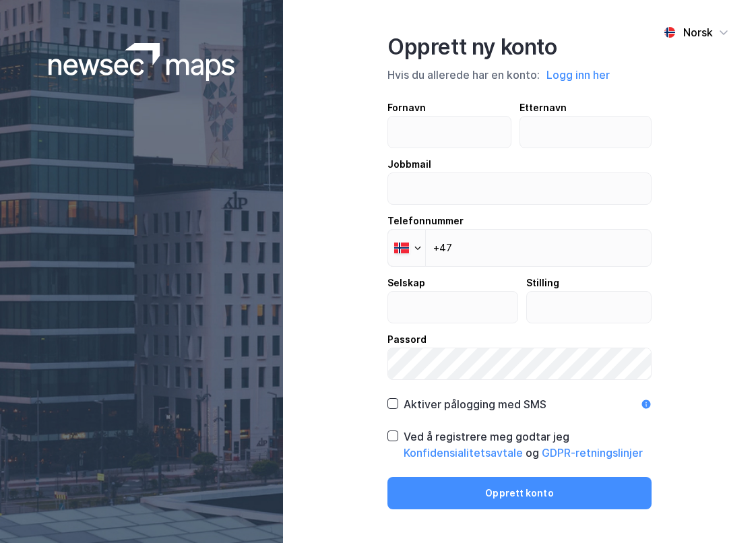 Image resolution: width=756 pixels, height=543 pixels. I want to click on div: Aktiver pålogging med SMS, so click(475, 404).